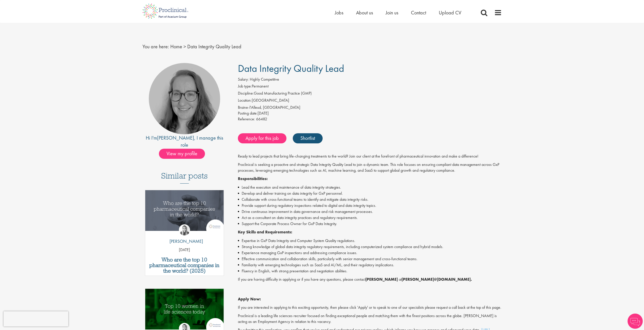 This screenshot has height=330, width=644. I want to click on li: Develop and deliver training on data integrity for GxP personnel., so click(370, 194).